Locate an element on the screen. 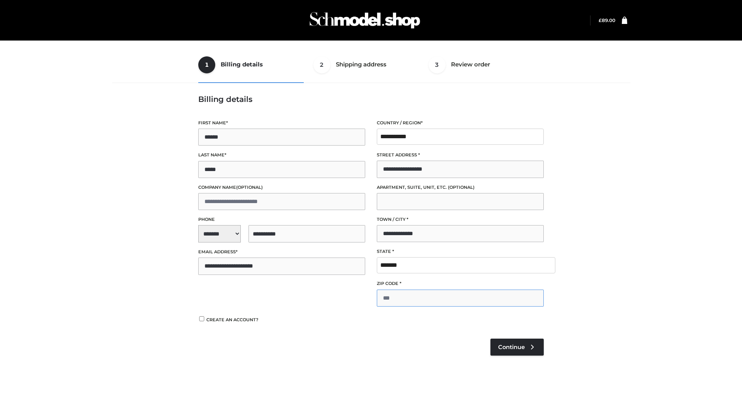 The image size is (742, 417). label: Phone is located at coordinates (282, 219).